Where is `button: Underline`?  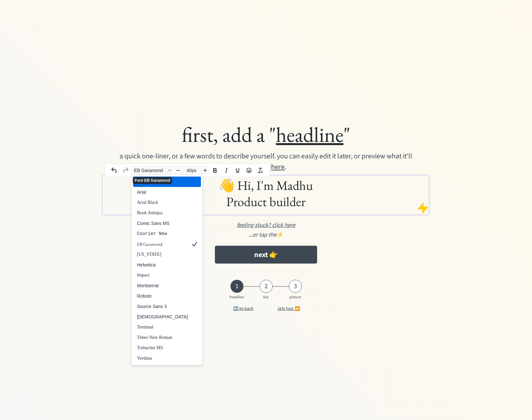 button: Underline is located at coordinates (238, 171).